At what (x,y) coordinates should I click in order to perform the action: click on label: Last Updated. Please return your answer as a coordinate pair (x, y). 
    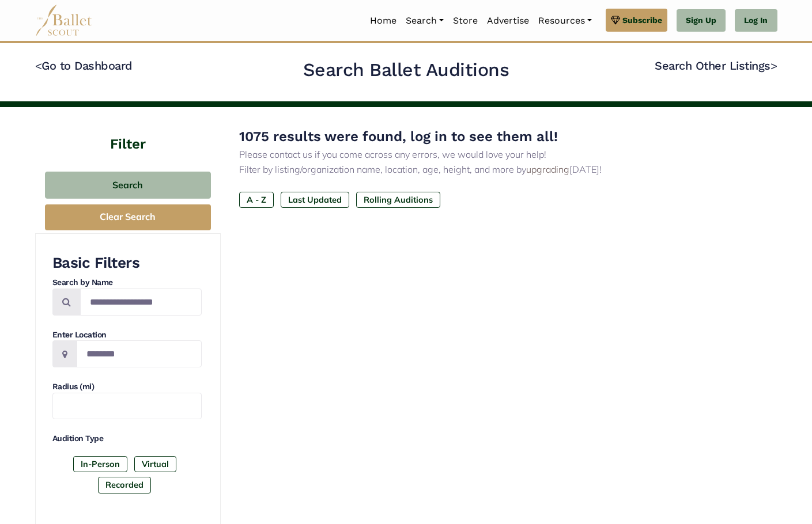
    Looking at the image, I should click on (314, 200).